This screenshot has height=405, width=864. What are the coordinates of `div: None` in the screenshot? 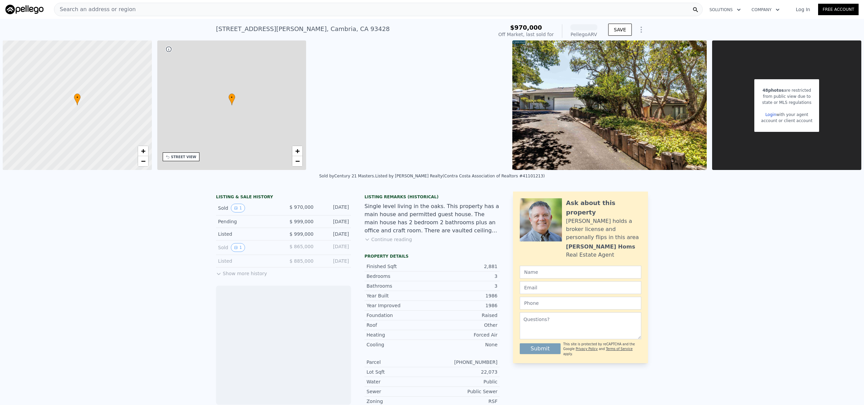 It's located at (465, 345).